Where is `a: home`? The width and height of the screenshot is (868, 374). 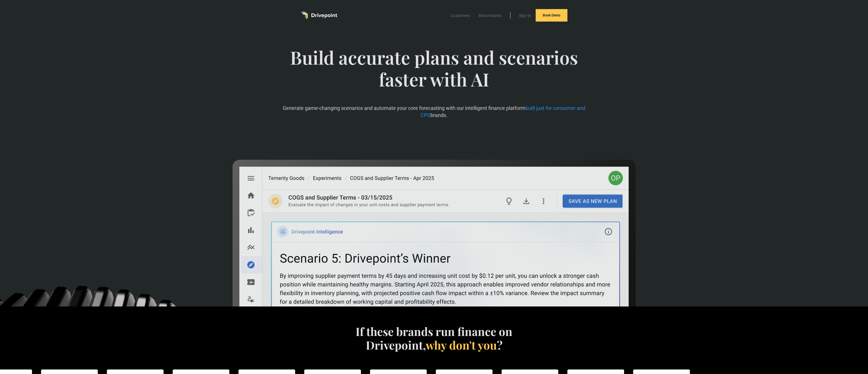 a: home is located at coordinates (319, 16).